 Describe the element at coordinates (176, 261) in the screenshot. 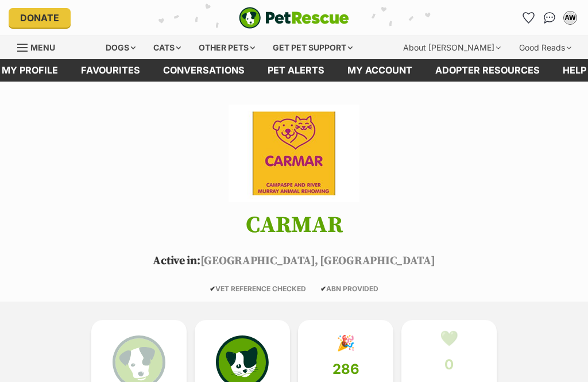

I see `span: Active in:` at that location.